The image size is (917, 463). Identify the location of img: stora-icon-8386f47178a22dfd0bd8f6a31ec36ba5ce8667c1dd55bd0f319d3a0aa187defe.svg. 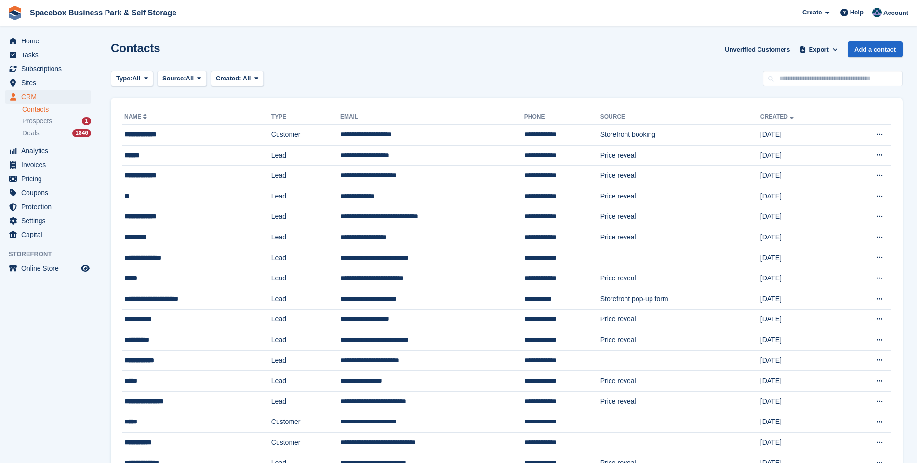
(15, 13).